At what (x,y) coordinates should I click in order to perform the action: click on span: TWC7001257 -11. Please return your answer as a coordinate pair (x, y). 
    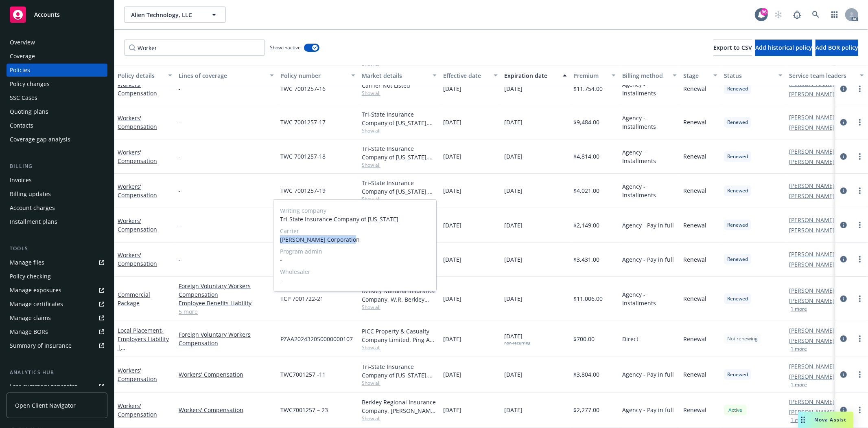
    Looking at the image, I should click on (303, 374).